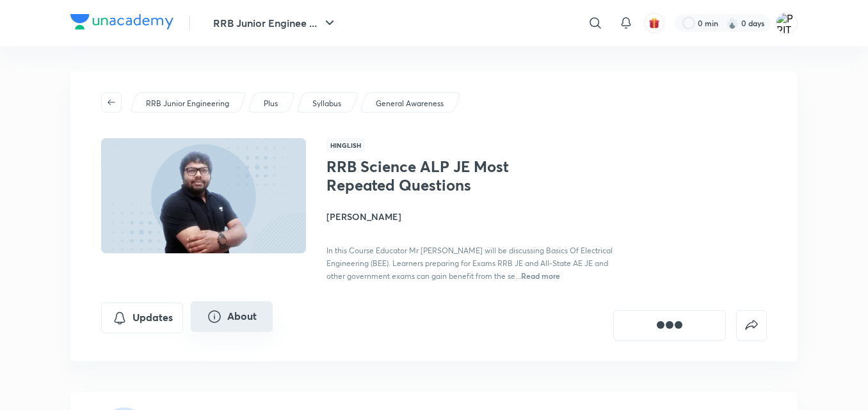  What do you see at coordinates (271, 103) in the screenshot?
I see `a: Plus` at bounding box center [271, 103].